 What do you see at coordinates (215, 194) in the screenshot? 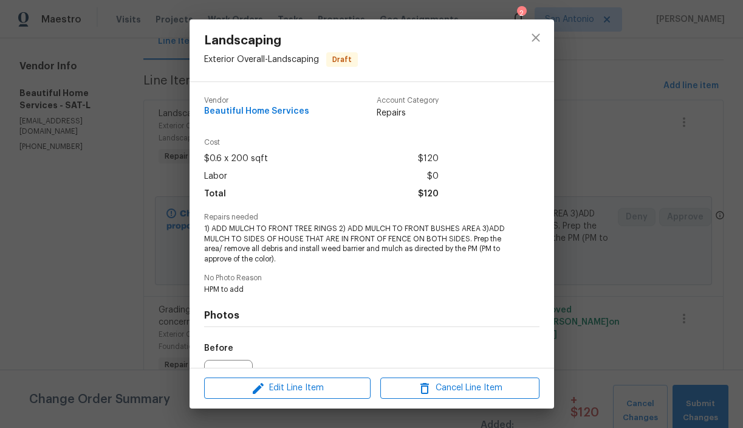
I see `span: Total` at bounding box center [215, 194].